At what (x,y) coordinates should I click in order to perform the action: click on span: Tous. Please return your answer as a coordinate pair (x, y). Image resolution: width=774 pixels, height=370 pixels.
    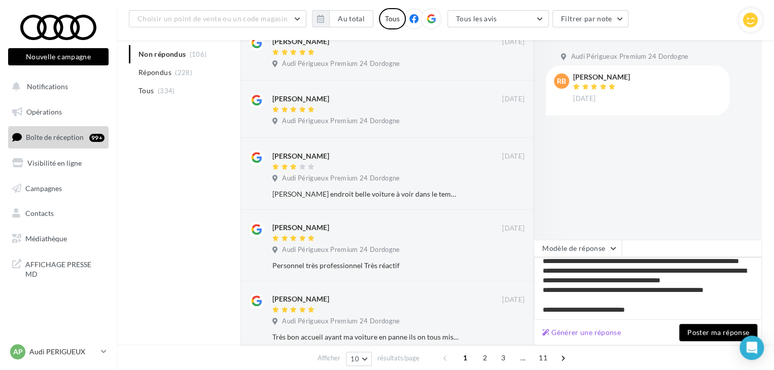
    Looking at the image, I should click on (146, 91).